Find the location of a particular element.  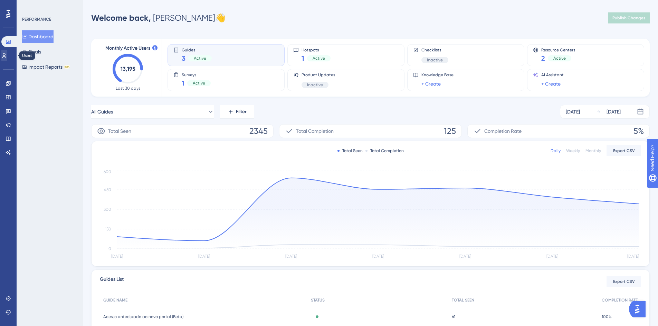

span: Monthly Active Users is located at coordinates (128, 48).